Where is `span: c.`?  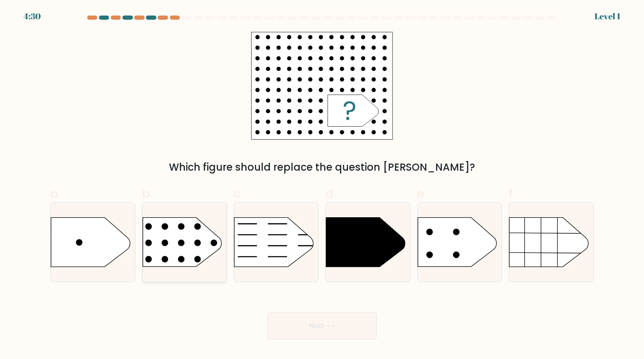 span: c. is located at coordinates (238, 193).